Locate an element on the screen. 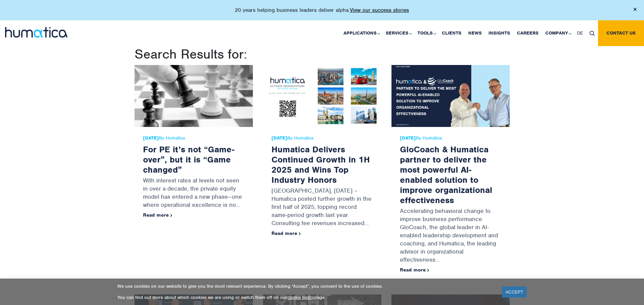  span: DE is located at coordinates (580, 33).